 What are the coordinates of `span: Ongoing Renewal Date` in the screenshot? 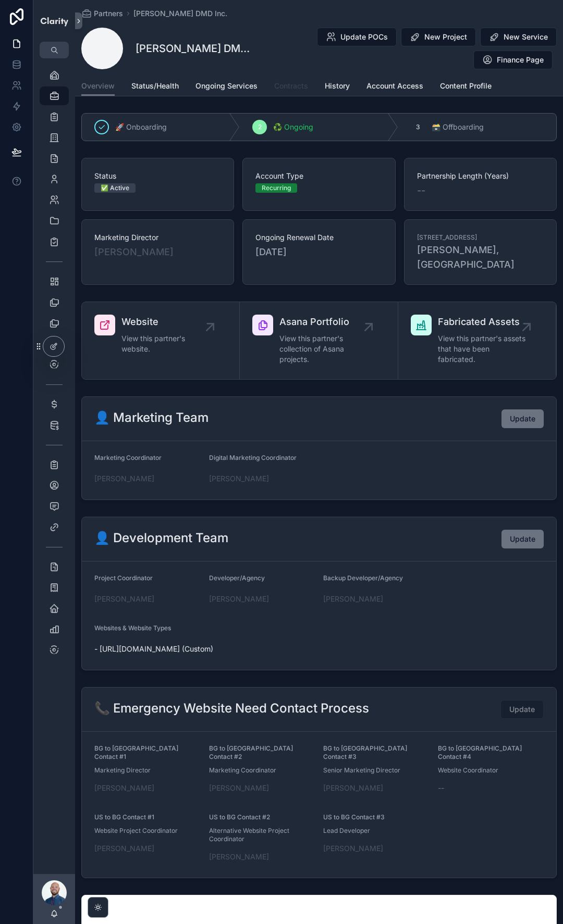 It's located at (318, 238).